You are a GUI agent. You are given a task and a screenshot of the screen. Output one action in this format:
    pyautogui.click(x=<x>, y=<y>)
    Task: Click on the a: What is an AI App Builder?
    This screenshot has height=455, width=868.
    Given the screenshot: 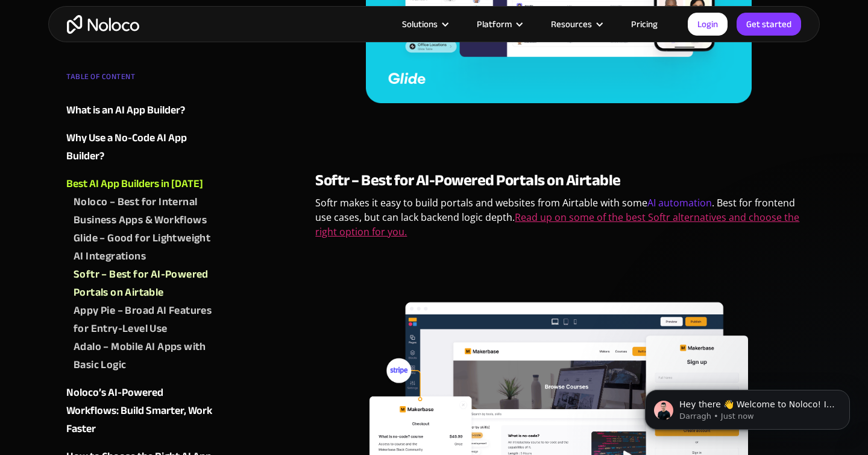 What is the action you would take?
    pyautogui.click(x=140, y=110)
    